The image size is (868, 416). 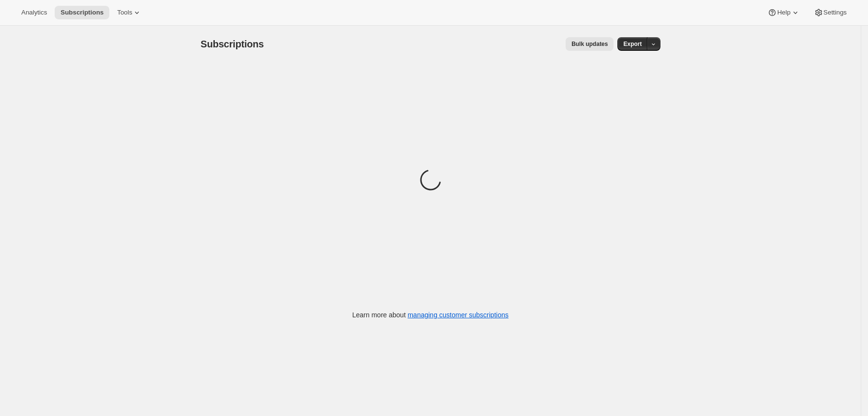 I want to click on button: Analytics, so click(x=34, y=13).